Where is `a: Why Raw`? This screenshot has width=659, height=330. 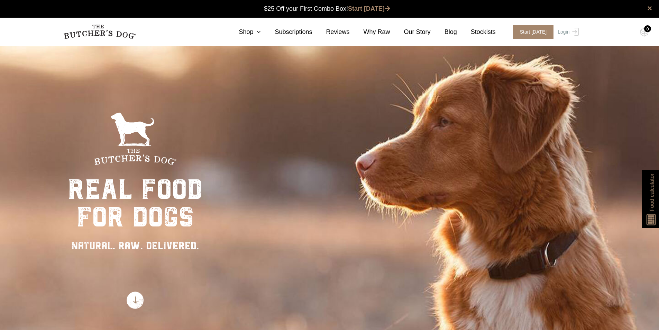
a: Why Raw is located at coordinates (370, 32).